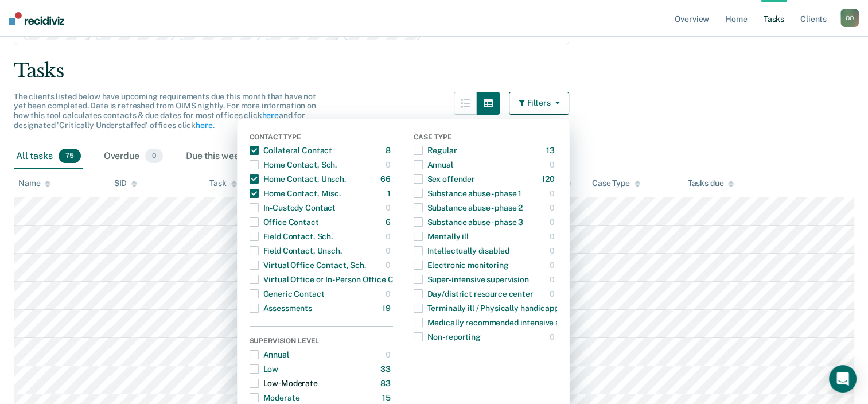 The image size is (868, 404). I want to click on div: Supervision Level, so click(321, 342).